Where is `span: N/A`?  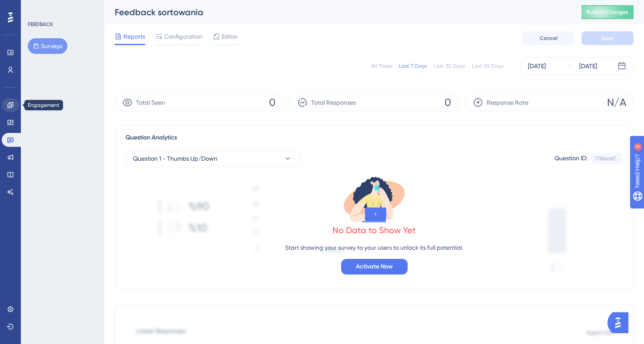
span: N/A is located at coordinates (616, 103).